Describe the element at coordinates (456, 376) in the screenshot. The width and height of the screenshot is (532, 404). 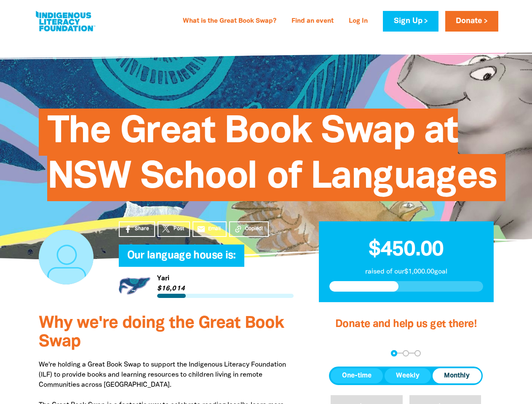
I see `span: Monthly` at that location.